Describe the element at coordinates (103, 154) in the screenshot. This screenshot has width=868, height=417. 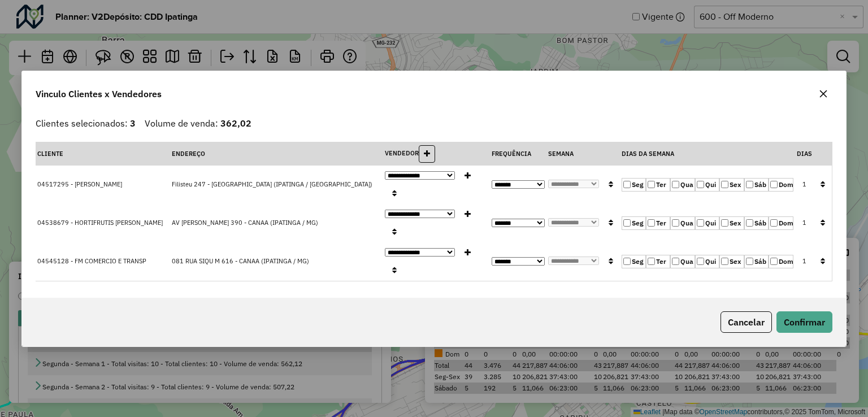
I see `th: Cliente` at that location.